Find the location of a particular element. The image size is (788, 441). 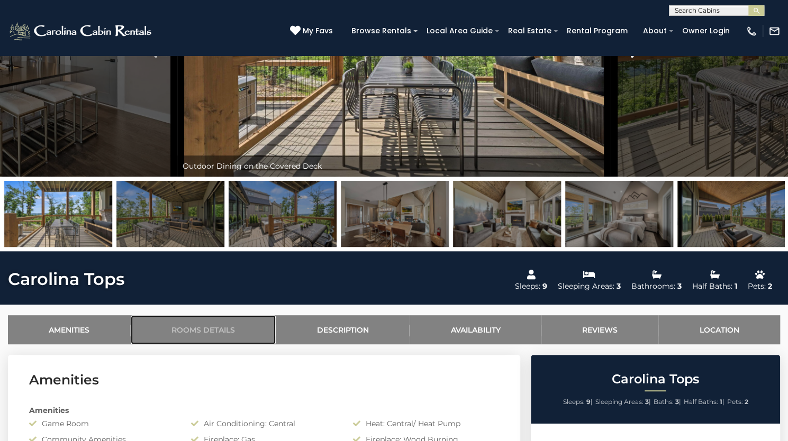

a: Amenities is located at coordinates (69, 330).